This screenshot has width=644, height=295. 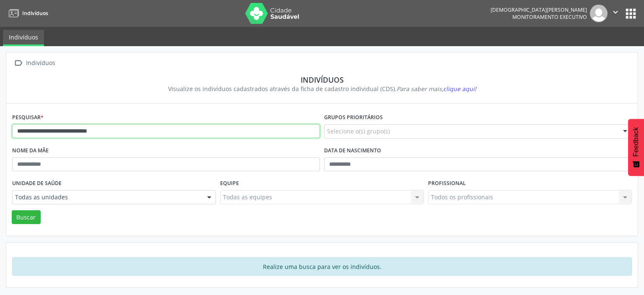 I want to click on span: Selecione o(s) grupo(s), so click(x=359, y=131).